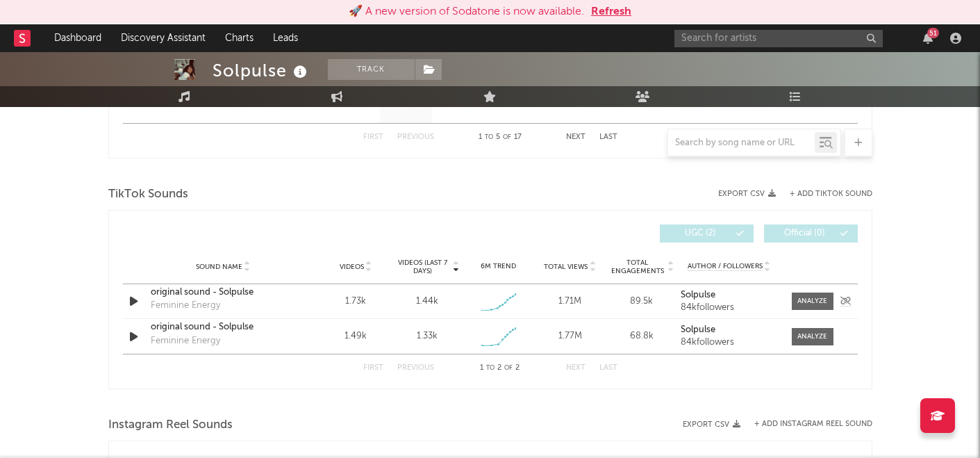  Describe the element at coordinates (239, 39) in the screenshot. I see `a: Charts` at that location.